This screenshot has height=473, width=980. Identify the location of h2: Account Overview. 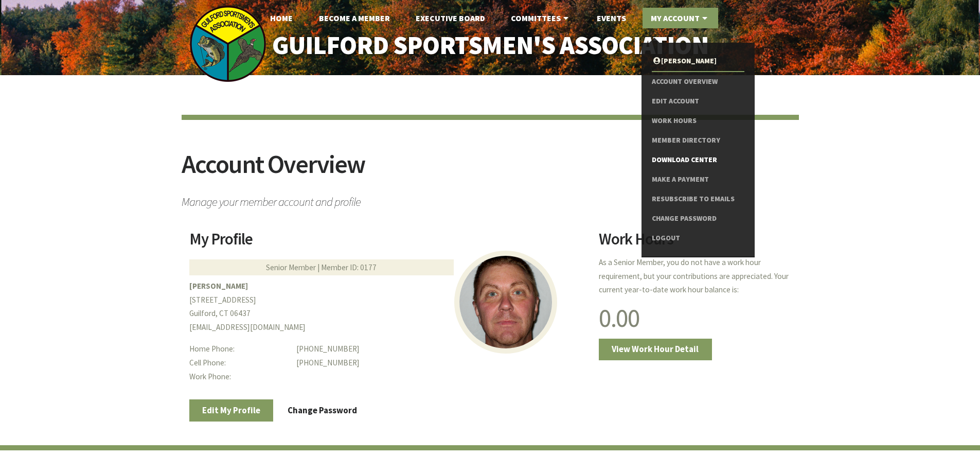
(490, 171).